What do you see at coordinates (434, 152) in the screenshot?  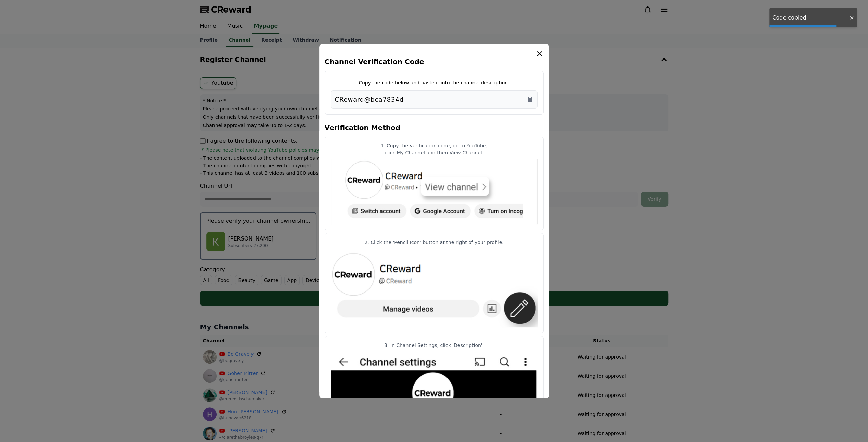 I see `p: click My Channel and then View Channel.` at bounding box center [434, 152].